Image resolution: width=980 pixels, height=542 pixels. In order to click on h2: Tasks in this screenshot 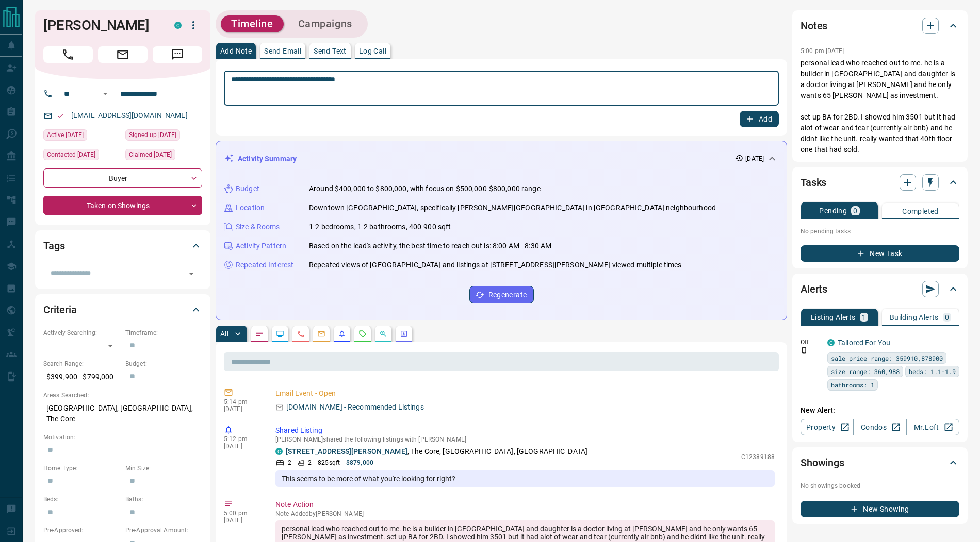, I will do `click(813, 182)`.